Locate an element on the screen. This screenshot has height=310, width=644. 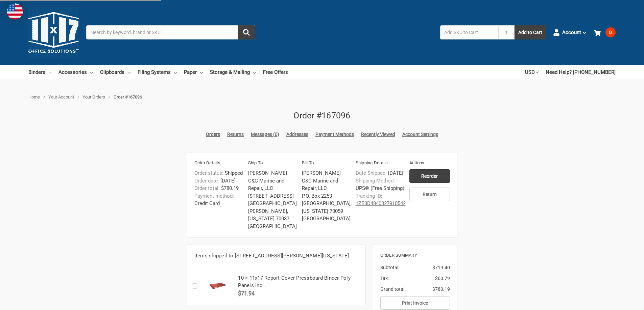
a: Account Settings is located at coordinates (420, 134).